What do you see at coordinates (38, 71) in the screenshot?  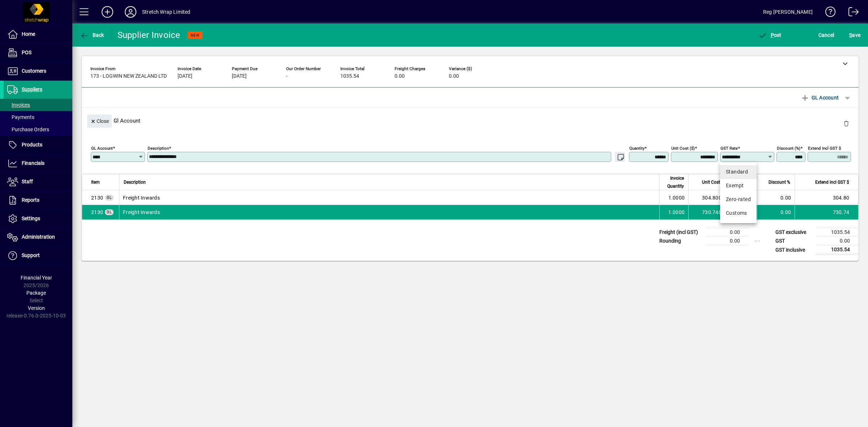 I see `a: Customers` at bounding box center [38, 71].